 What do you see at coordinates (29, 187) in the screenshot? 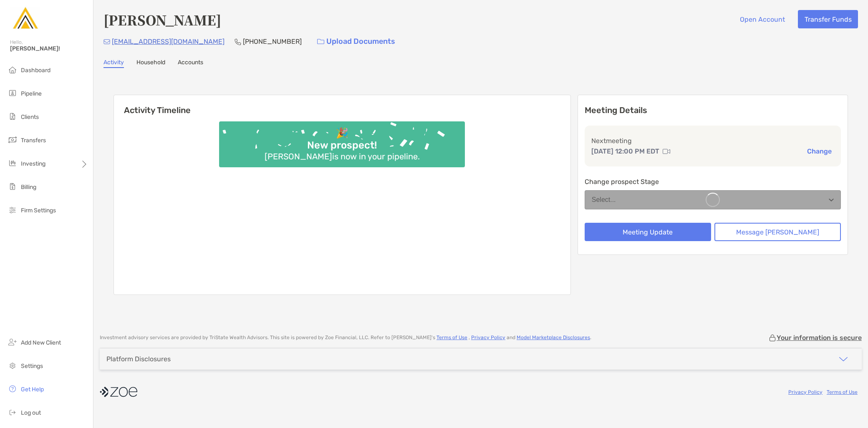
I see `span: Billing` at bounding box center [29, 187].